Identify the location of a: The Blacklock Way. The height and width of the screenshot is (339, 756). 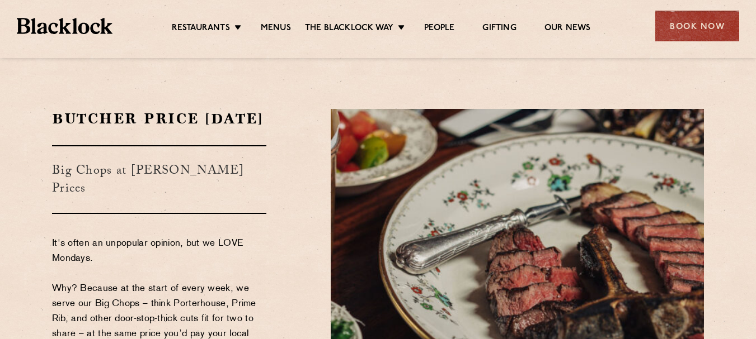
(349, 29).